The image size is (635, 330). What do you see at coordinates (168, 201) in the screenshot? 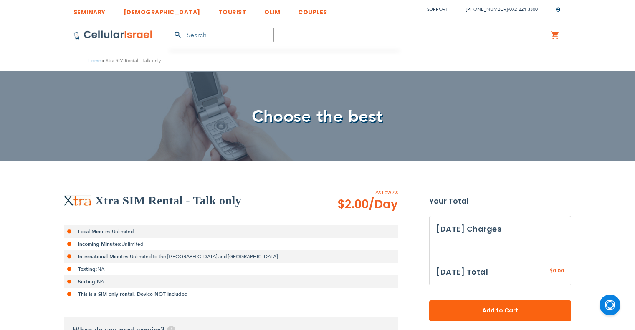
I see `h2: Xtra SIM Rental - Talk only` at bounding box center [168, 201].